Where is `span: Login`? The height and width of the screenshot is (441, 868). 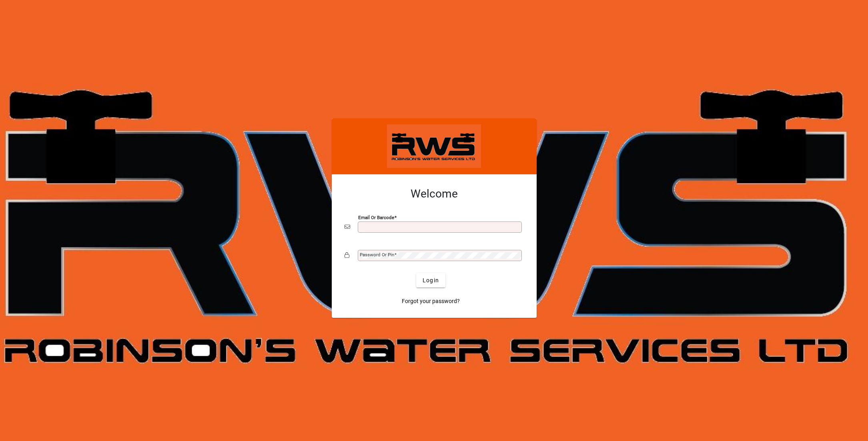
span: Login is located at coordinates (430, 280).